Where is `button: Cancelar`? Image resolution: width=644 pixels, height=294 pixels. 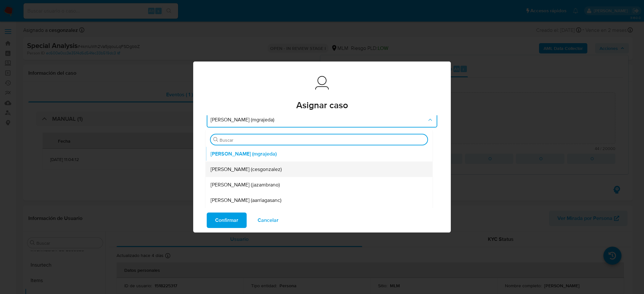
button: Cancelar is located at coordinates (268, 220).